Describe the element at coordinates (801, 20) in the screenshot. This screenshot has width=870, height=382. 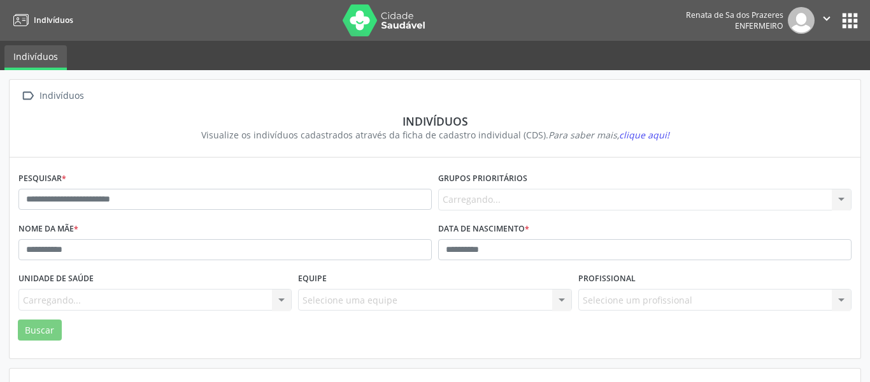
I see `img: img` at that location.